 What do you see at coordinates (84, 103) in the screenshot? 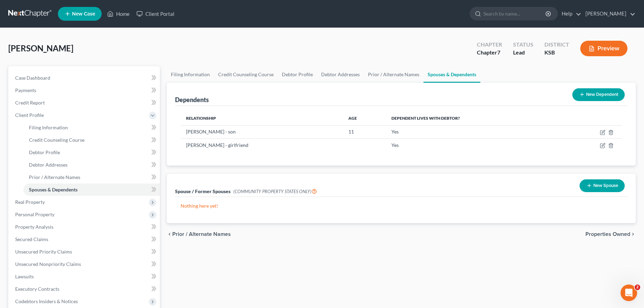
I see `a: Credit Report` at bounding box center [84, 103].